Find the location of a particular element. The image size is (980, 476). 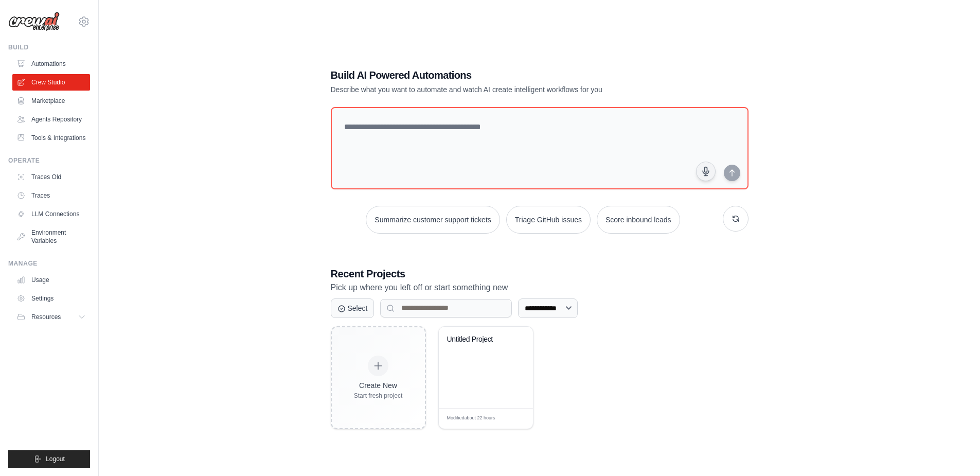

a: Agents Repository is located at coordinates (51, 120).